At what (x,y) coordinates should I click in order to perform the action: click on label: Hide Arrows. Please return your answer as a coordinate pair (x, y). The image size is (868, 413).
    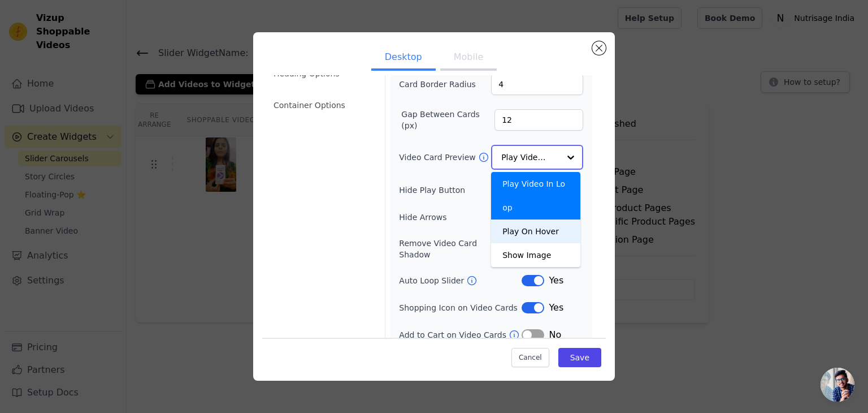
    Looking at the image, I should click on (460, 217).